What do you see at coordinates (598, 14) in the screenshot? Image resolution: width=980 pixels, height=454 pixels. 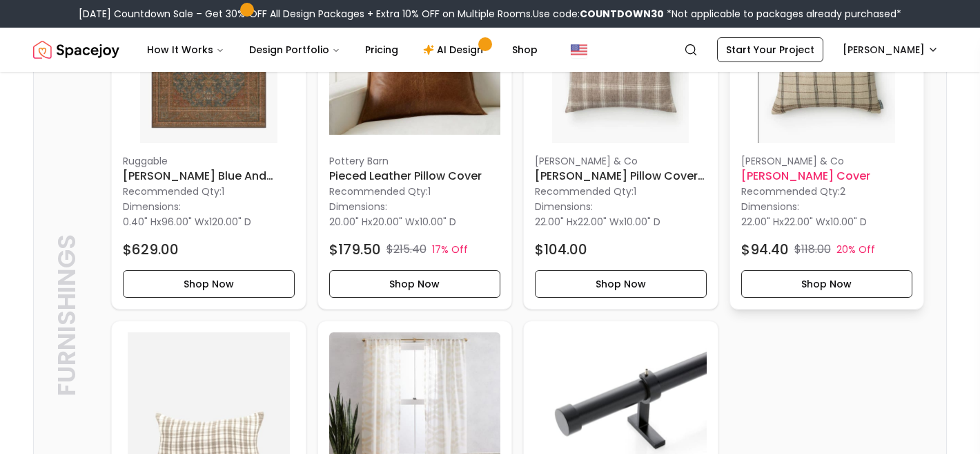 I see `span: Use code:` at bounding box center [598, 14].